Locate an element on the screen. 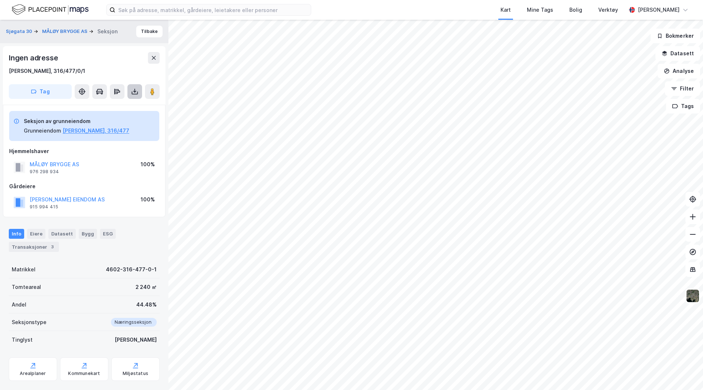  div: Arealplaner is located at coordinates (33, 374).